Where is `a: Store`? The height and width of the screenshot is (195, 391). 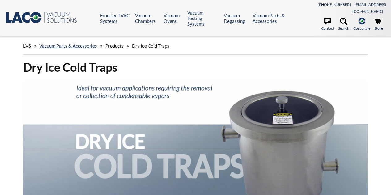 a: Store is located at coordinates (379, 24).